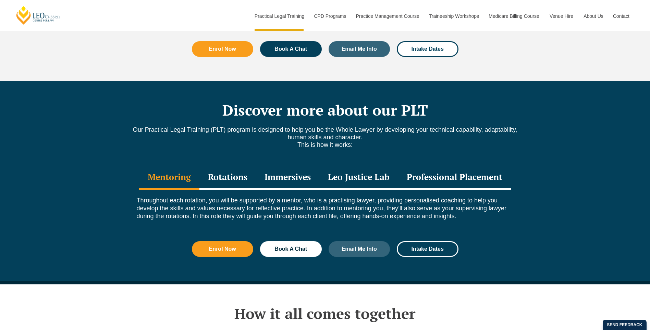 The image size is (650, 330). I want to click on a: Venue Hire, so click(561, 16).